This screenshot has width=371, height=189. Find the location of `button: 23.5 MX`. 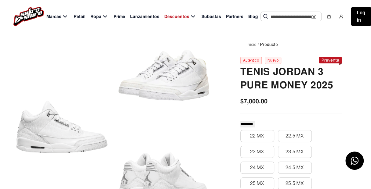

button: 23.5 MX is located at coordinates (295, 152).